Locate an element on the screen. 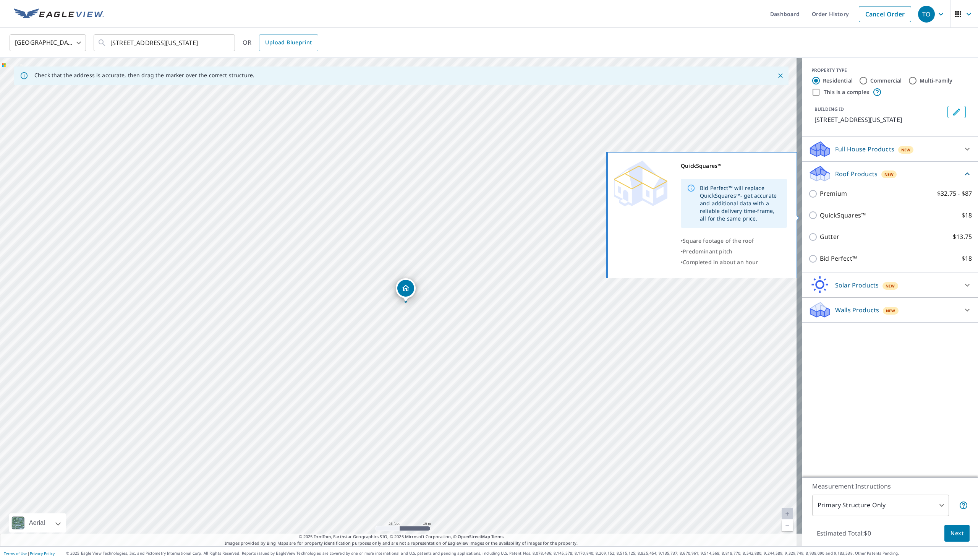 The image size is (978, 560). div: TO is located at coordinates (927, 14).